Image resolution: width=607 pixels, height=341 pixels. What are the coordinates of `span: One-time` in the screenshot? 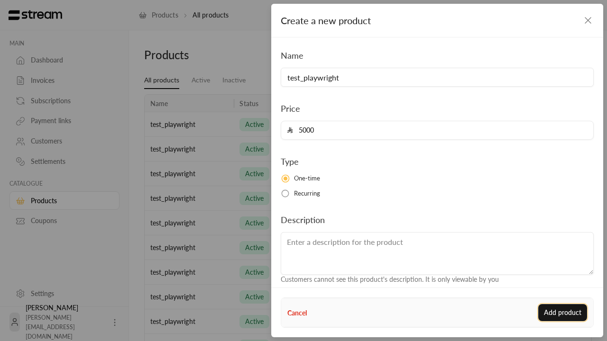 It's located at (307, 179).